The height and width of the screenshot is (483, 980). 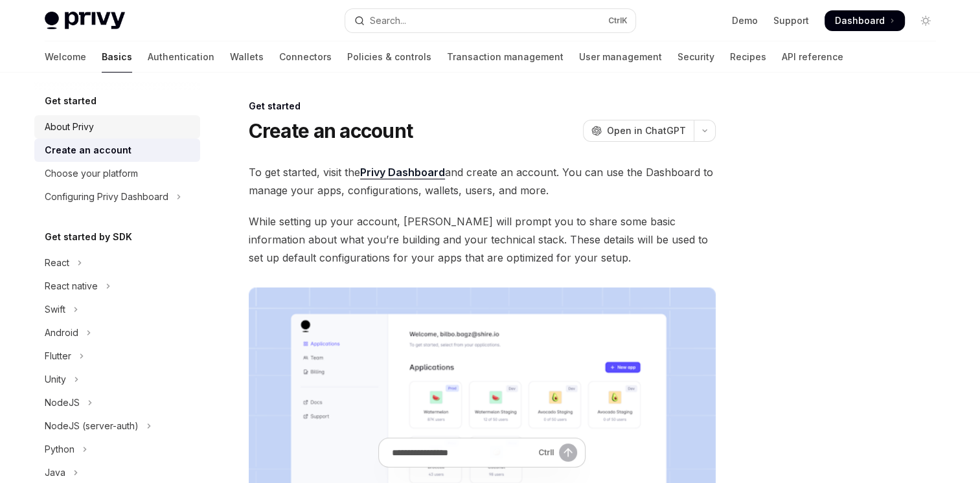 What do you see at coordinates (117, 426) in the screenshot?
I see `button: Toggle NodeJS (server-auth) section` at bounding box center [117, 426].